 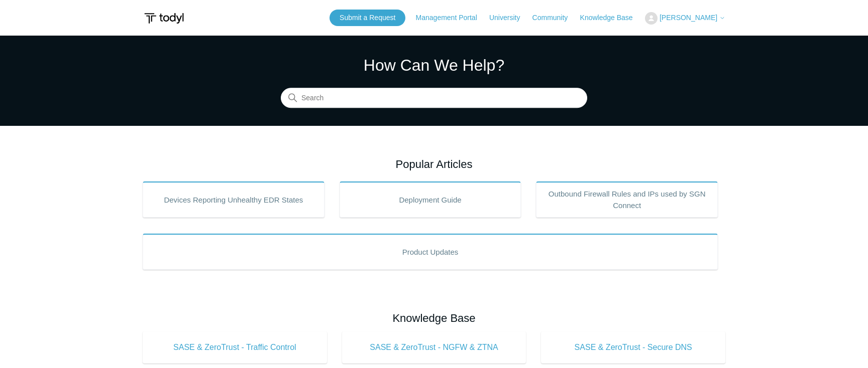 I want to click on h1: How Can We Help?, so click(x=434, y=65).